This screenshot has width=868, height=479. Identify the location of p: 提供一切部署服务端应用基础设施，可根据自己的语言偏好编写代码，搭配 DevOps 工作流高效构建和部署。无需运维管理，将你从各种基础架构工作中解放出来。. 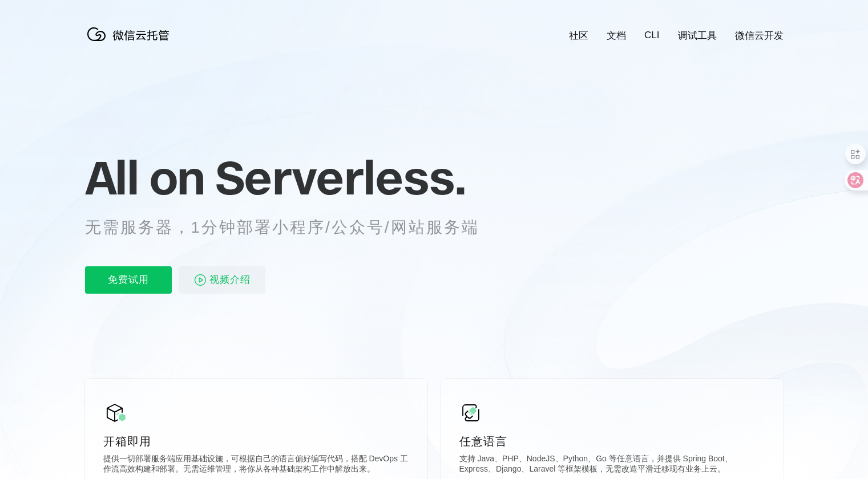
(256, 465).